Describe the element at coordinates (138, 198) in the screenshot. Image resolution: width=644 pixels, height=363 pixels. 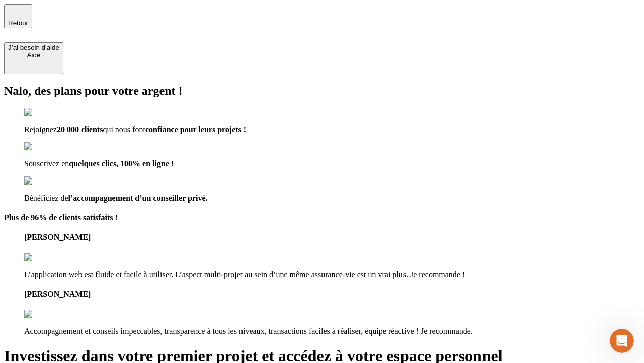
I see `span: l’accompagnement d’un conseiller privé.` at that location.